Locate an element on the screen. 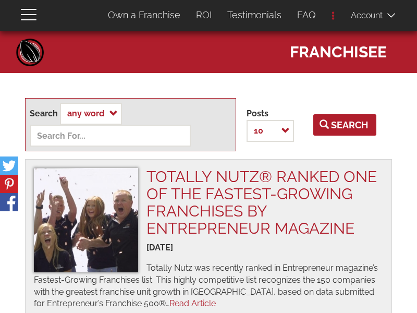  input: Search For... is located at coordinates (110, 135).